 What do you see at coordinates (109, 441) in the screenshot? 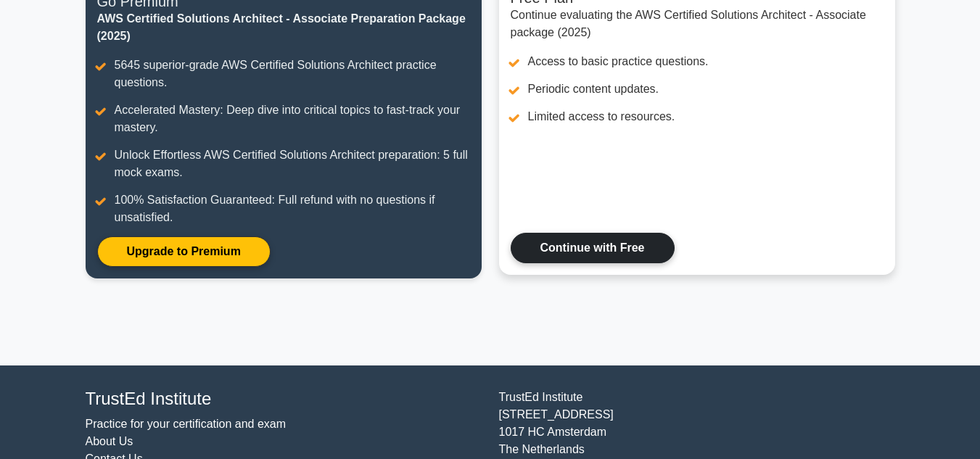
I see `a: About Us` at bounding box center [109, 441].